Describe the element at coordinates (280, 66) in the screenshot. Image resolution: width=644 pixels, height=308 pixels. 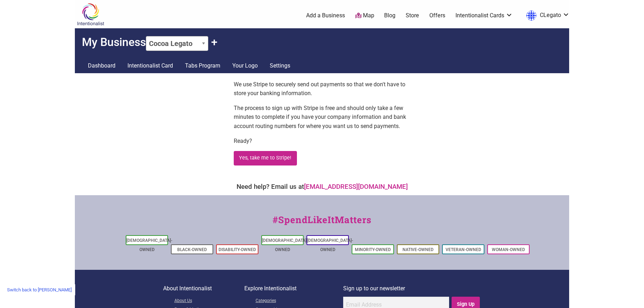
I see `a: Settings` at that location.